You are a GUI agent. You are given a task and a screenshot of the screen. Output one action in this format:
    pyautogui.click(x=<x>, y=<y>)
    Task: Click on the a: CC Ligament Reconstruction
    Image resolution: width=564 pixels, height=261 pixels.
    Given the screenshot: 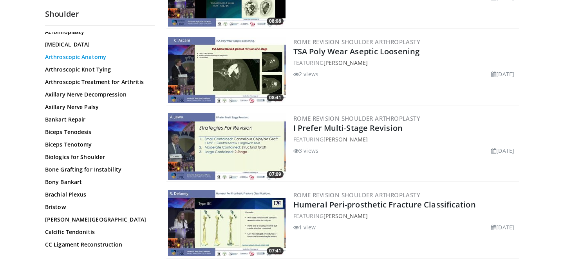 What is the action you would take?
    pyautogui.click(x=98, y=245)
    